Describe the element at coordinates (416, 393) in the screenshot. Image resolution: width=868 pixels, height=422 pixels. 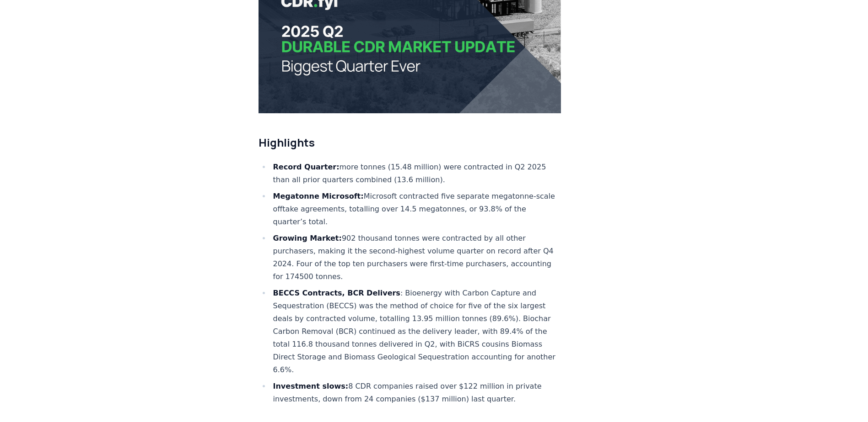
I see `li: 8 CDR companies raised over $122 million in private investments, down from 24 companies ($137 mil...` at that location.